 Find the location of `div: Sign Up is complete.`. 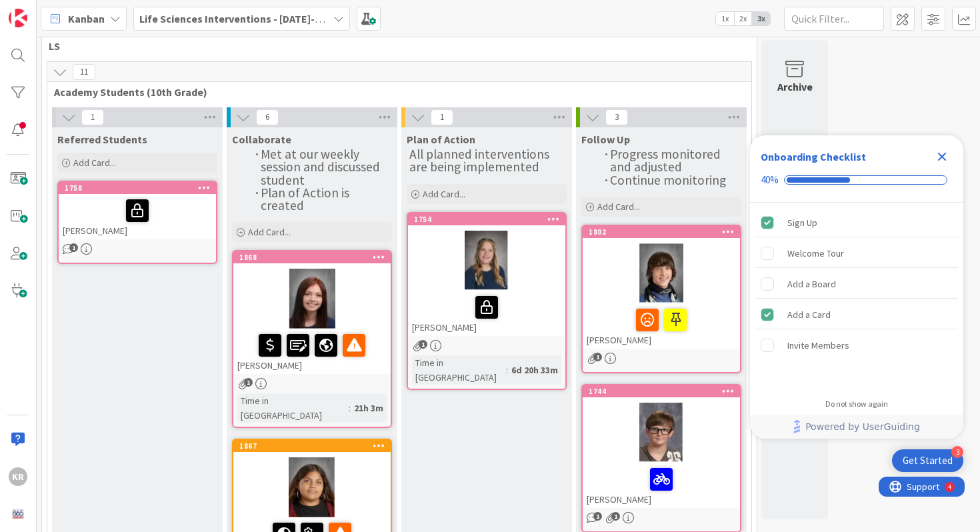

div: Sign Up is complete. is located at coordinates (856, 222).